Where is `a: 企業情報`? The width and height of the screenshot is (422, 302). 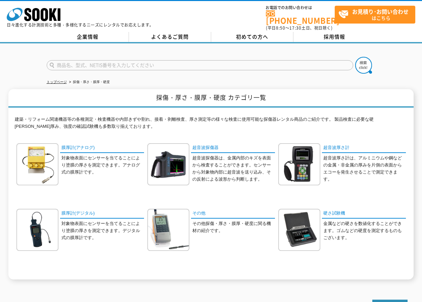 a: 企業情報 is located at coordinates (88, 37).